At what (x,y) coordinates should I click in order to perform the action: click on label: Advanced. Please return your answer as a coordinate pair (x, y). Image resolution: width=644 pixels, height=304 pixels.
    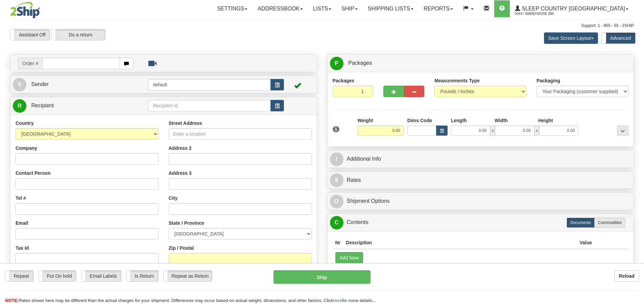
    Looking at the image, I should click on (618, 38).